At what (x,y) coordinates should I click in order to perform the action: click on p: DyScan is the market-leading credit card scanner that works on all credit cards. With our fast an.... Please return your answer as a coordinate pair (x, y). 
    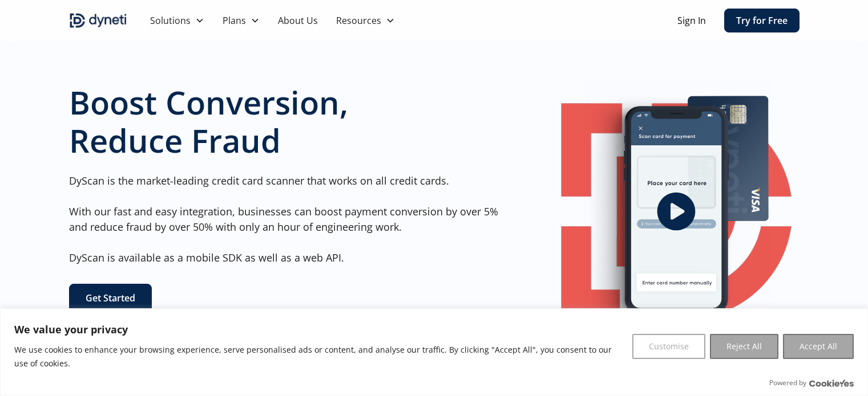
    Looking at the image, I should click on (288, 220).